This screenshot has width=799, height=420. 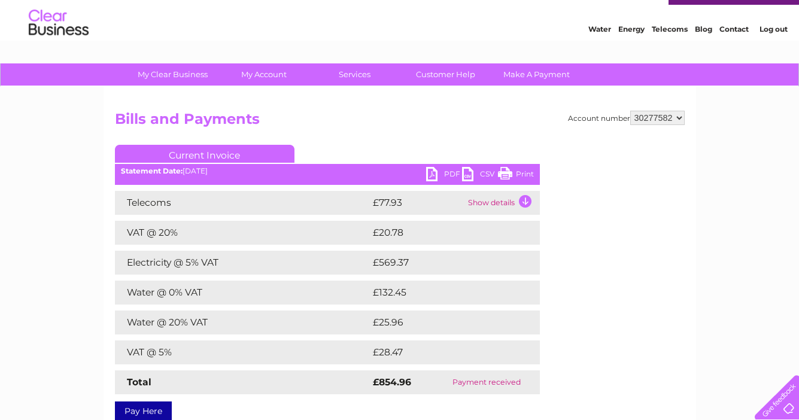 I want to click on img: logo.png, so click(x=59, y=49).